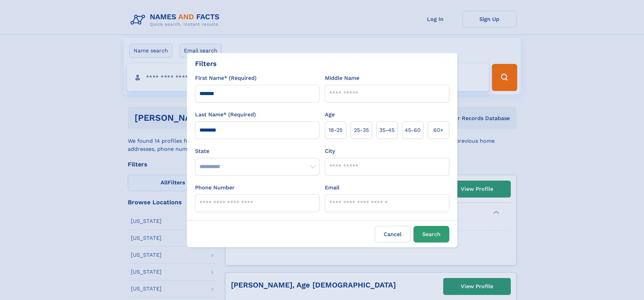 The height and width of the screenshot is (300, 644). I want to click on label: First Name* (Required), so click(226, 78).